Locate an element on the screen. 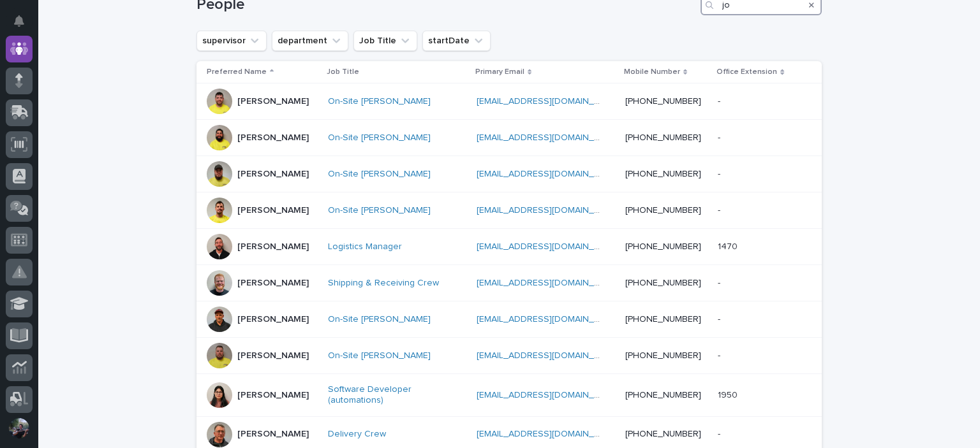  p: 1470 is located at coordinates (729, 246).